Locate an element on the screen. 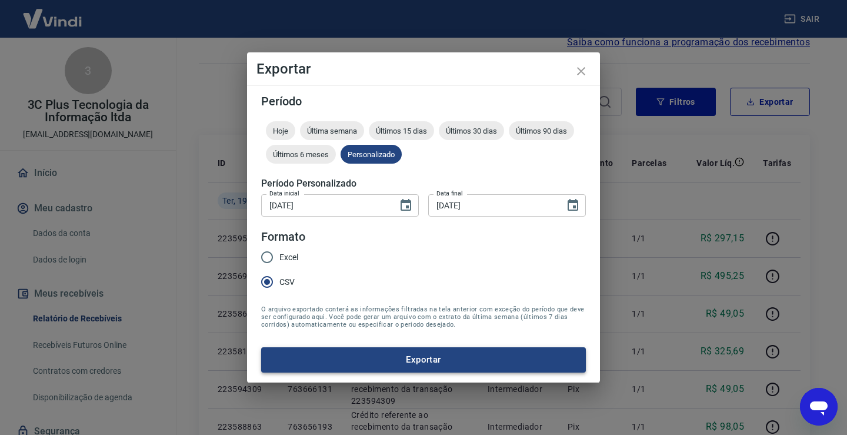  div: Última semana is located at coordinates (332, 131).